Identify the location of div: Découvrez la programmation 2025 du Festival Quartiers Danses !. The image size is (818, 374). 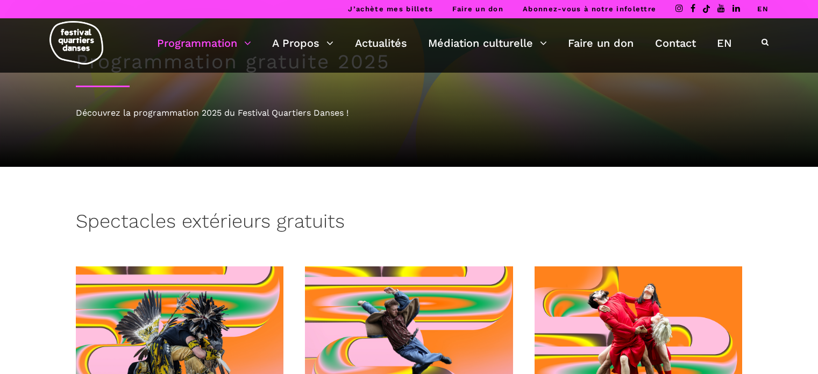
(409, 113).